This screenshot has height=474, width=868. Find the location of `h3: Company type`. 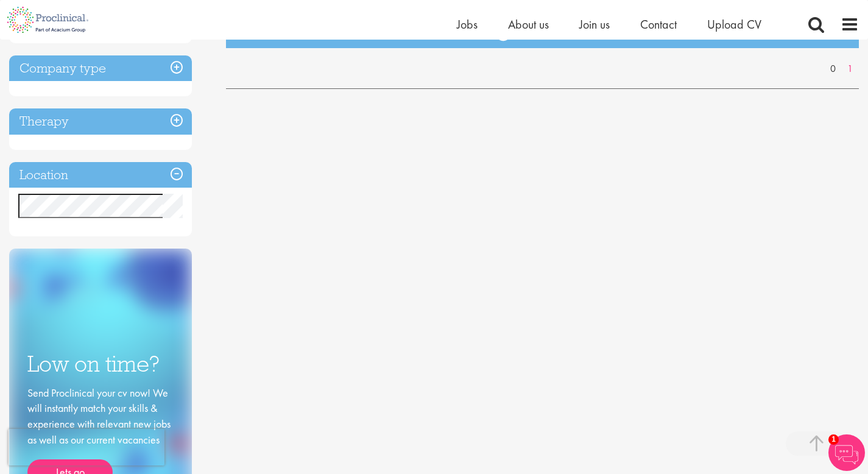

h3: Company type is located at coordinates (101, 68).